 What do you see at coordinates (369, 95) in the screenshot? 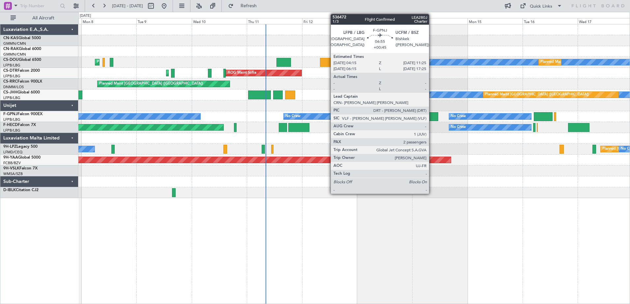
I see `div: Owner` at bounding box center [369, 95].